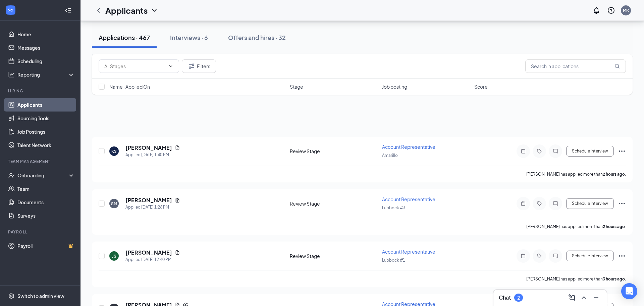  Describe the element at coordinates (124, 37) in the screenshot. I see `div: Applications · 467` at that location.